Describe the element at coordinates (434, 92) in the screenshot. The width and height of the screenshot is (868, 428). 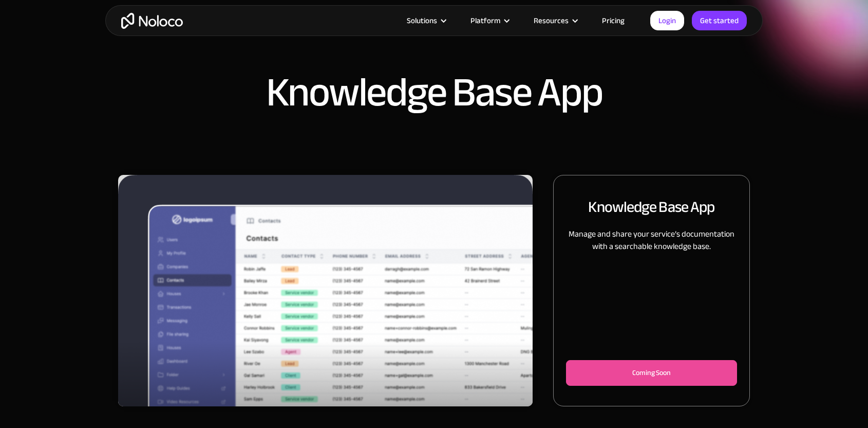
I see `h1: Knowledge Base App` at that location.